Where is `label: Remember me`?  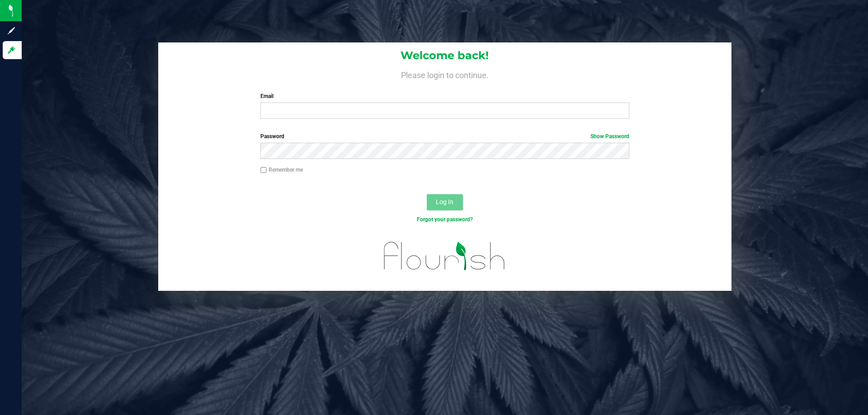
label: Remember me is located at coordinates (282, 170).